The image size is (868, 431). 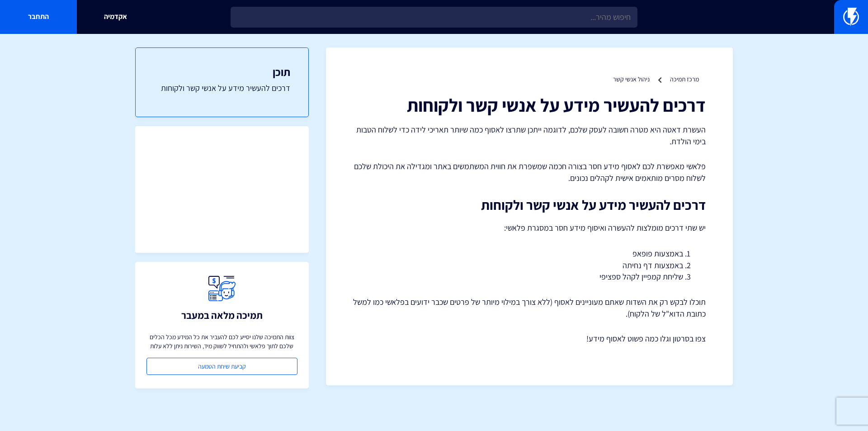 What do you see at coordinates (222, 366) in the screenshot?
I see `a: קביעת שיחת הטמעה` at bounding box center [222, 366].